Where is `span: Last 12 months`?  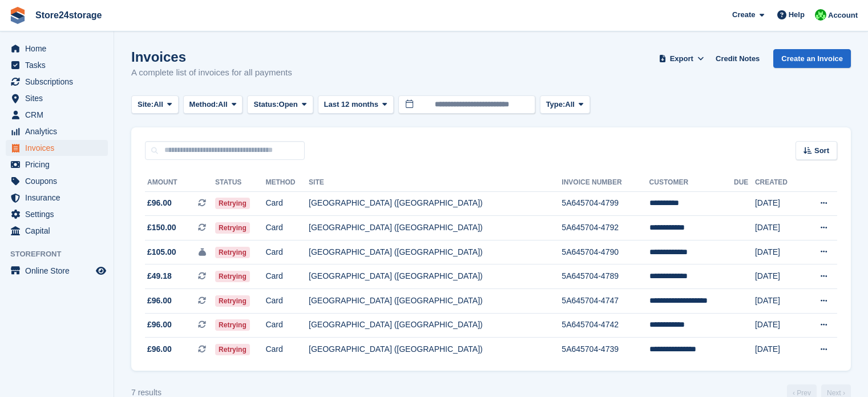 span: Last 12 months is located at coordinates (351, 105).